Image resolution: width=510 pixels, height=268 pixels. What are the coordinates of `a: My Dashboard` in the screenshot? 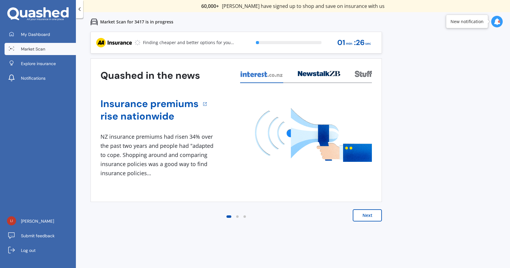 It's located at (40, 34).